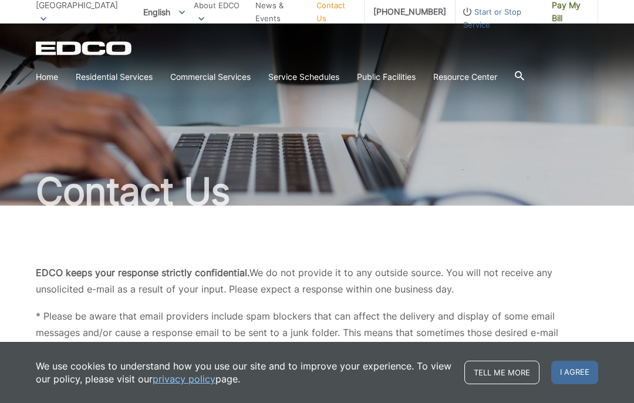 The width and height of the screenshot is (634, 403). Describe the element at coordinates (465, 77) in the screenshot. I see `a: Resource Center` at that location.